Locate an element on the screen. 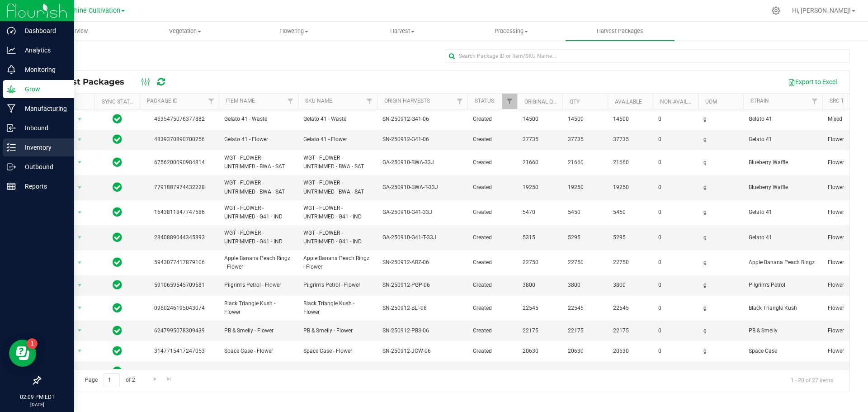  span: WGT - FLOWER - UNTRIMMED - BWA - SAT is located at coordinates (337, 187).